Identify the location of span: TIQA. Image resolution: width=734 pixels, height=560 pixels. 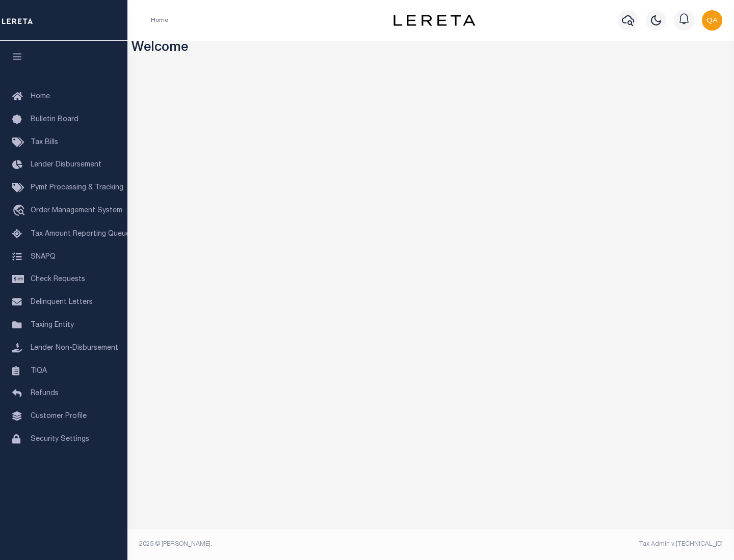
(39, 371).